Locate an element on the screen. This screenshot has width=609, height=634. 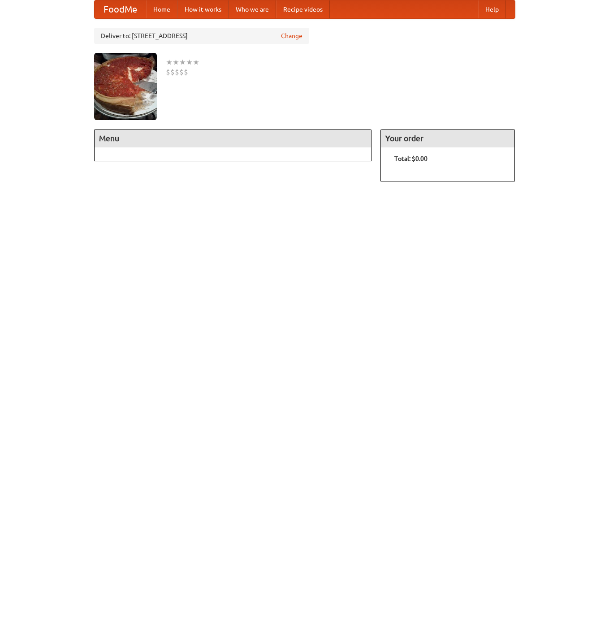
a: Recipe videos is located at coordinates (303, 9).